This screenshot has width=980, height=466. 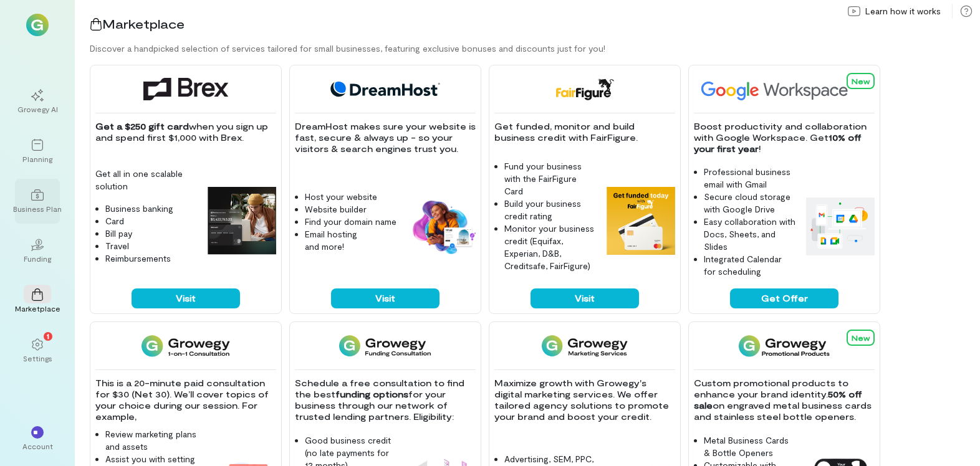 I want to click on li: Email hosting and more!, so click(x=351, y=240).